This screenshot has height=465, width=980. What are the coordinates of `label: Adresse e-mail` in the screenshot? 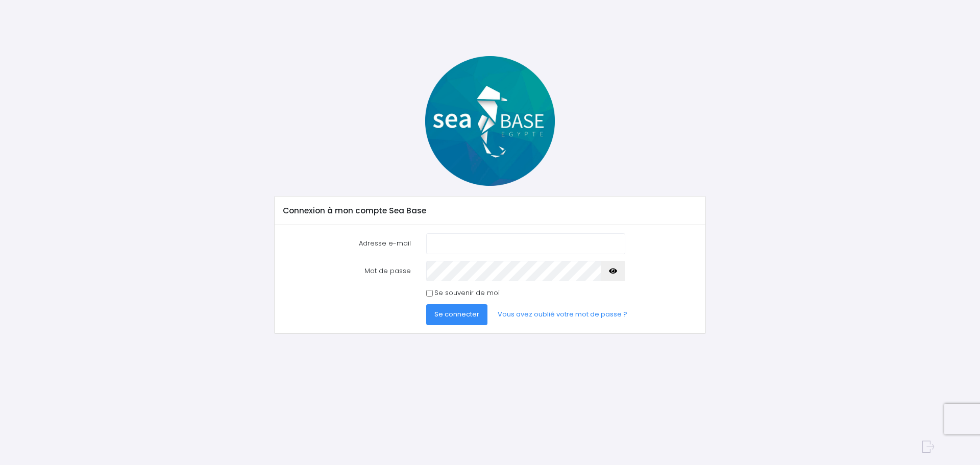 It's located at (347, 243).